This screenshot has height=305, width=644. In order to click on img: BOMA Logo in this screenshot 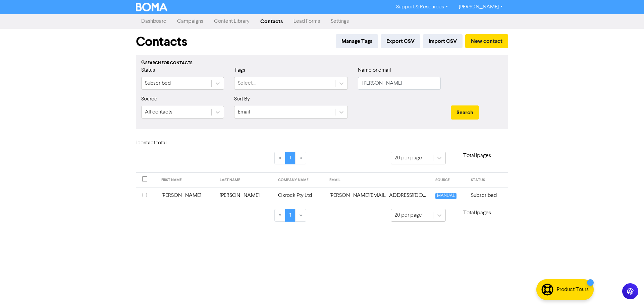, I will do `click(152, 7)`.